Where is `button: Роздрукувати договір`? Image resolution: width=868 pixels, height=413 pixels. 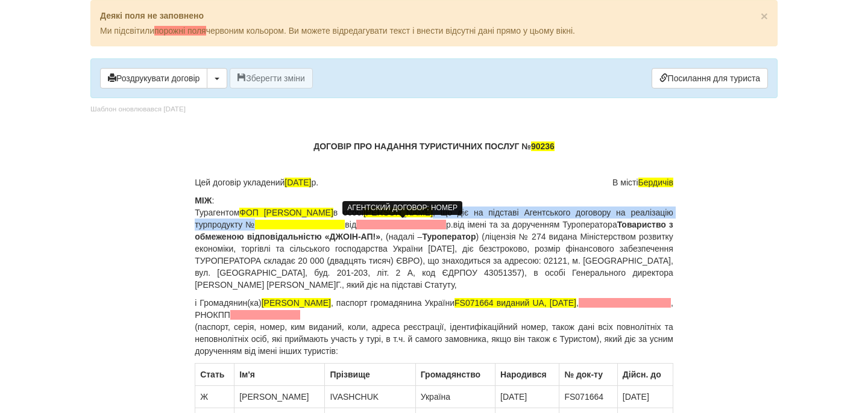
button: Роздрукувати договір is located at coordinates (153, 79).